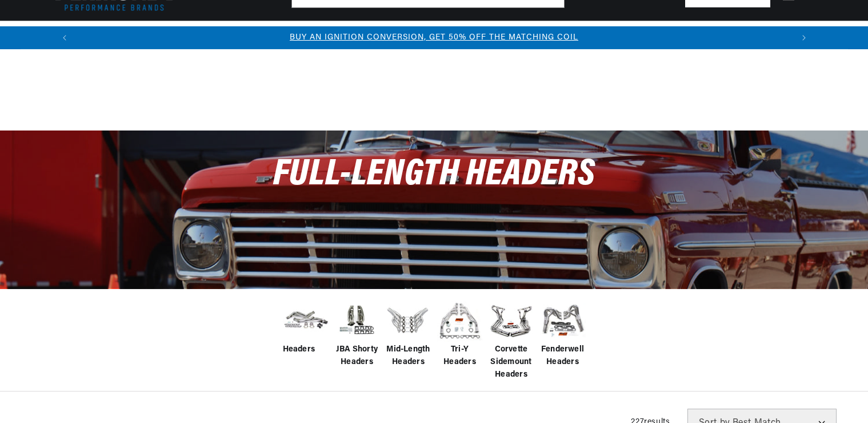 This screenshot has height=423, width=868. What do you see at coordinates (306, 327) in the screenshot?
I see `a: Headers Headers` at bounding box center [306, 327].